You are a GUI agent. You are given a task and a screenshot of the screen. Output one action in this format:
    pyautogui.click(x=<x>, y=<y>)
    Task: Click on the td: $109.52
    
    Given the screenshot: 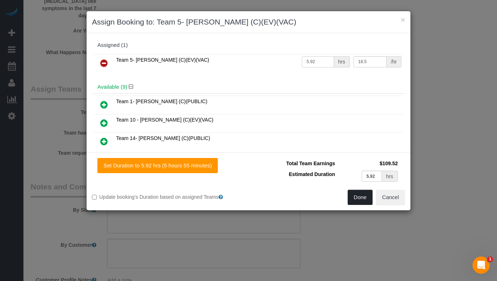 What is the action you would take?
    pyautogui.click(x=368, y=163)
    